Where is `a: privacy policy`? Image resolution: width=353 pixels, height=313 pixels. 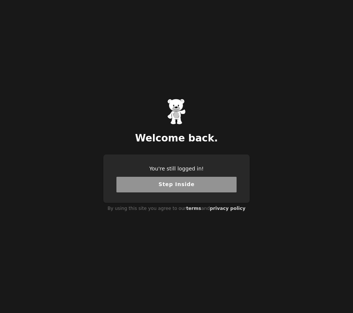
a: privacy policy is located at coordinates (227, 209).